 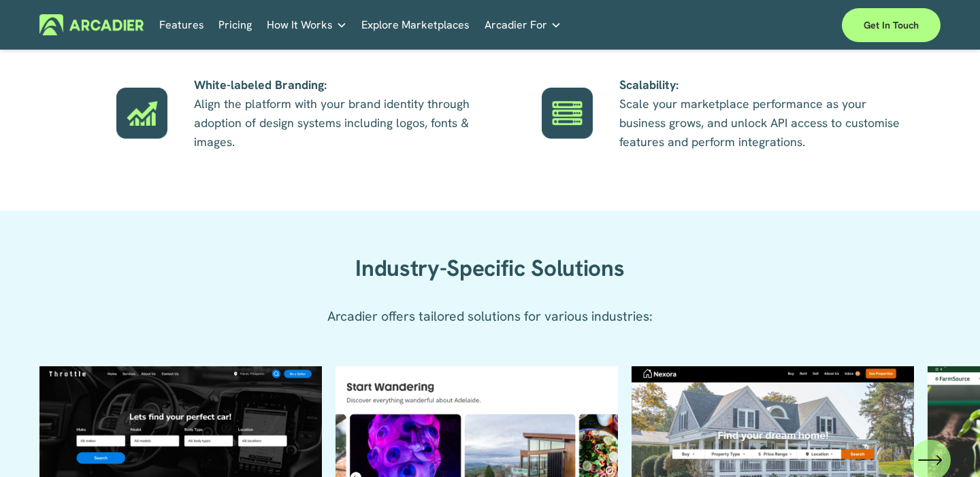 What do you see at coordinates (182, 24) in the screenshot?
I see `a: Features` at bounding box center [182, 24].